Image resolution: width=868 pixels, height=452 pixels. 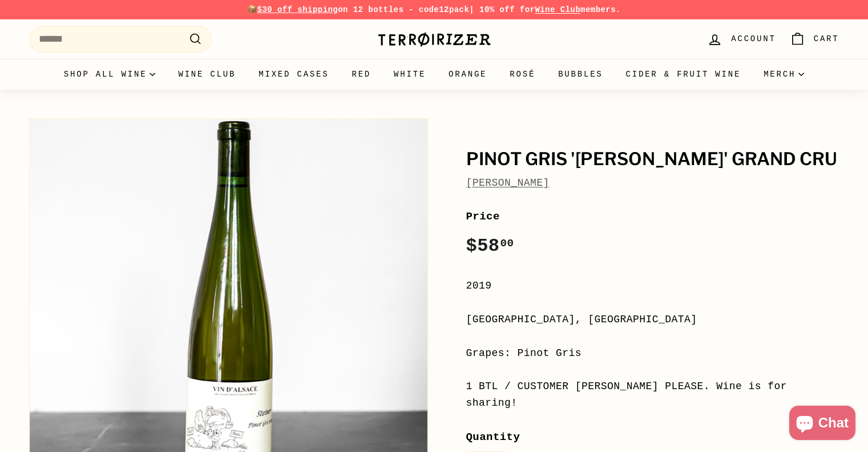 I want to click on span: Account, so click(x=753, y=39).